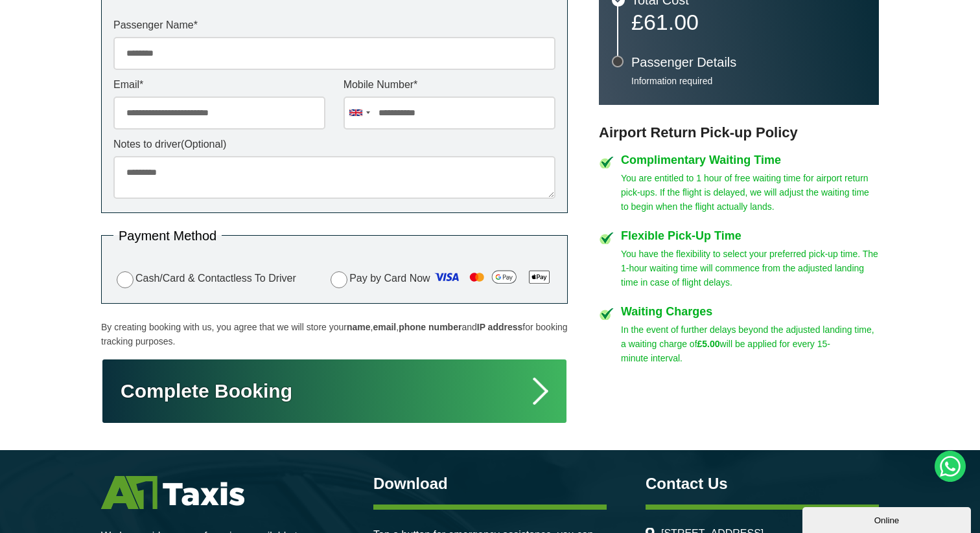 This screenshot has height=533, width=980. I want to click on strong: email, so click(385, 327).